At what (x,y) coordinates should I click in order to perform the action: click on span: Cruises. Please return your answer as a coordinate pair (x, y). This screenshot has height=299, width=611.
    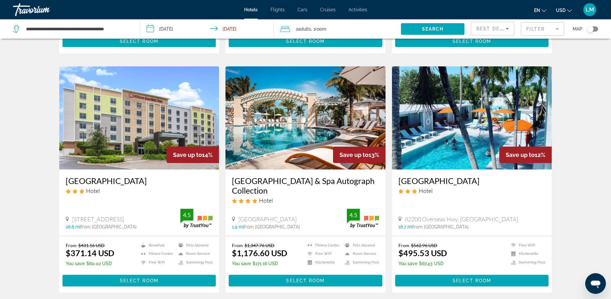
    Looking at the image, I should click on (328, 10).